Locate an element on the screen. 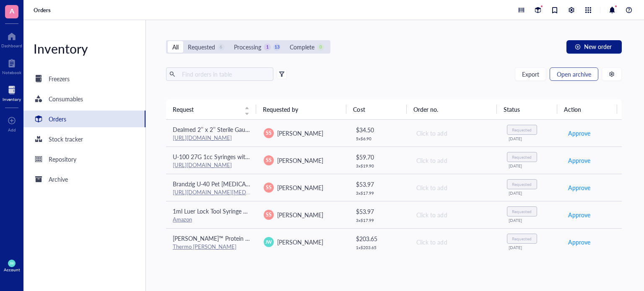  th: Cost is located at coordinates (376, 109).